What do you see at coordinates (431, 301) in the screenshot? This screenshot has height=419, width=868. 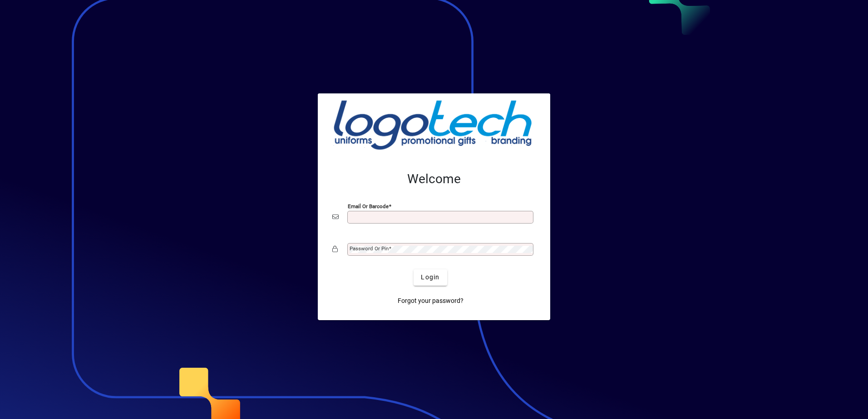 I see `span: Forgot your password?` at bounding box center [431, 301].